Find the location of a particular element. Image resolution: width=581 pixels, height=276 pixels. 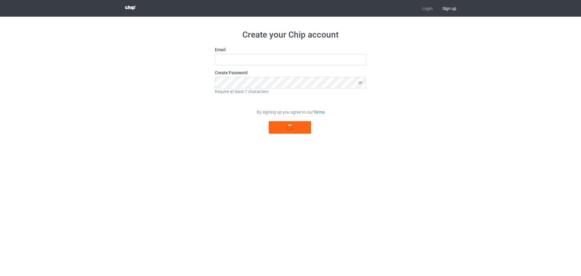

img: 3d383065fc803cdd16c62507c020ddf8.png is located at coordinates (130, 8).